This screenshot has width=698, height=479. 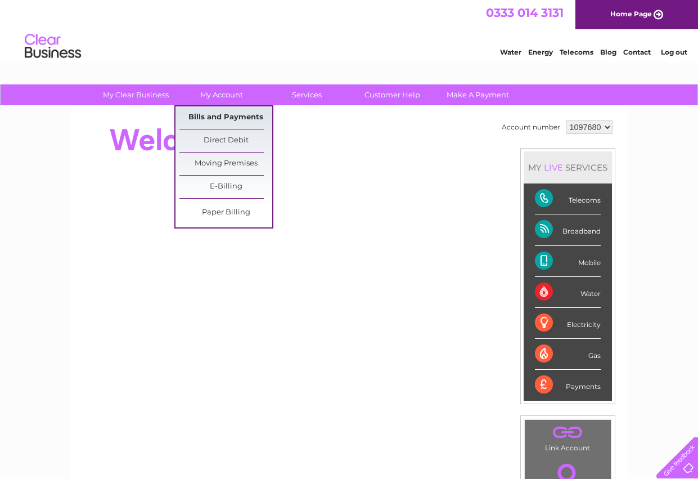 I want to click on a: Energy, so click(x=541, y=52).